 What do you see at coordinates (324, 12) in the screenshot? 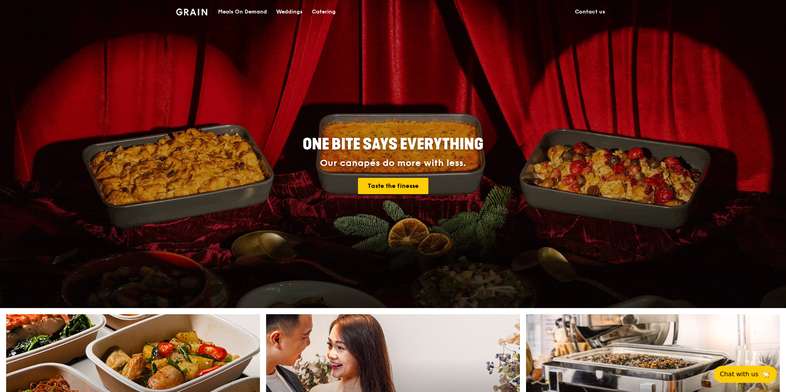
I see `div: Catering` at bounding box center [324, 12].